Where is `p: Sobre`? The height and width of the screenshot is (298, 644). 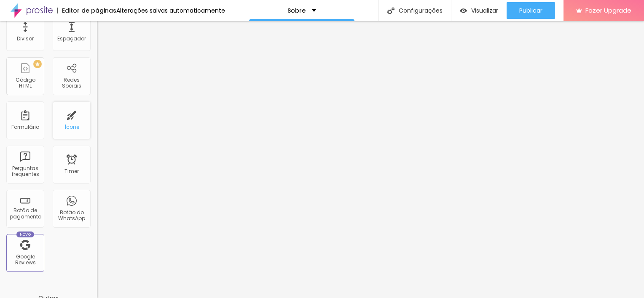
p: Sobre is located at coordinates (297, 11).